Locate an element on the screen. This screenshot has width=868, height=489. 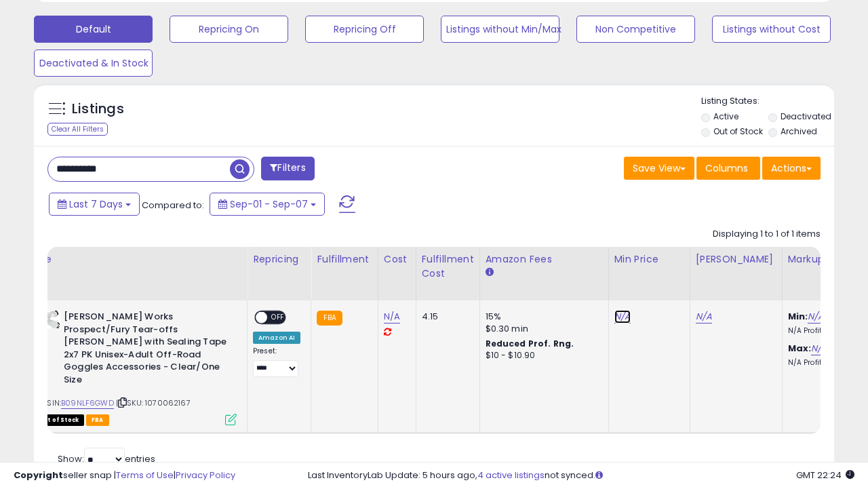
span: 2025-09-15 22:24 GMT is located at coordinates (826, 475).